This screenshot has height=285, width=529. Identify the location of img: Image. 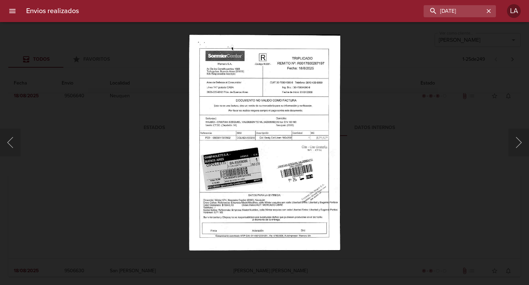
(265, 142).